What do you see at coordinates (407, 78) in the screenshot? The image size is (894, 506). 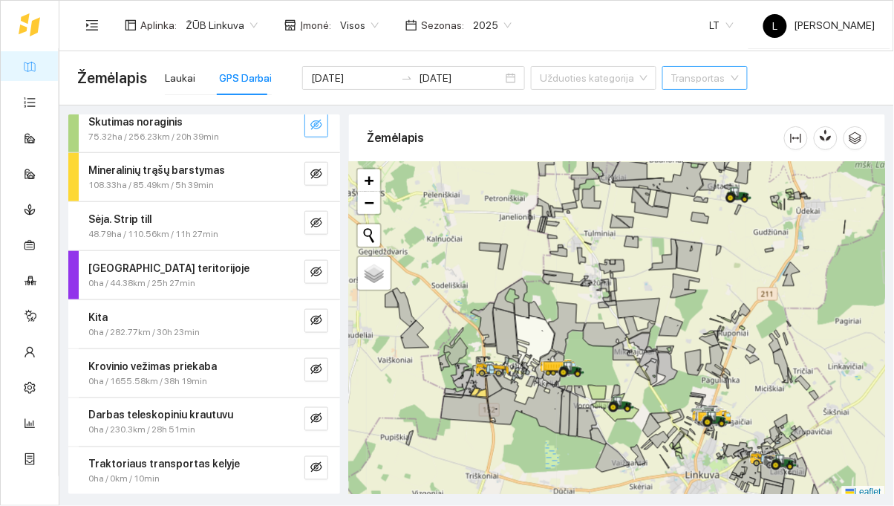 I see `span: to` at bounding box center [407, 78].